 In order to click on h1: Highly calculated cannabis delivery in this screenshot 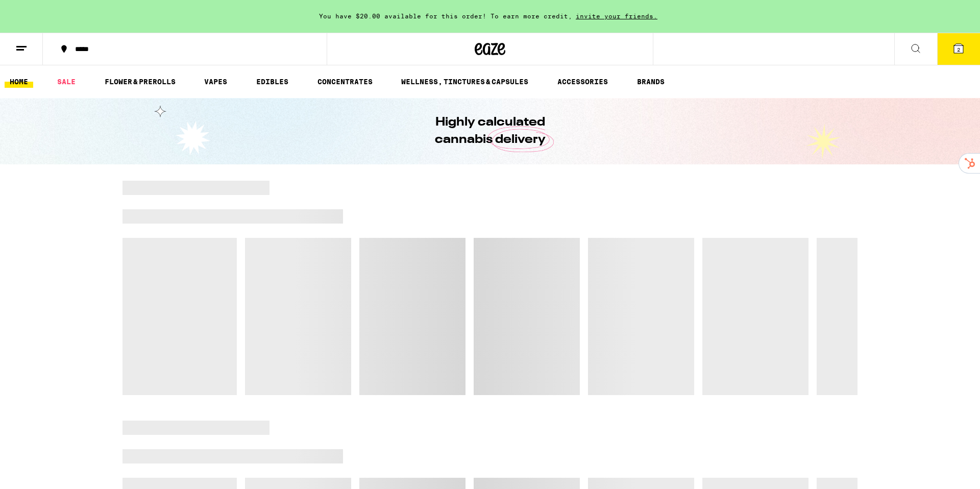, I will do `click(490, 131)`.